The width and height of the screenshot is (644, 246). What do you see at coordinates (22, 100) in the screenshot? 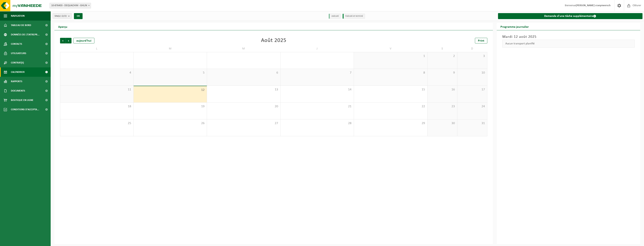
I see `span: Boutique en ligne` at bounding box center [22, 100].